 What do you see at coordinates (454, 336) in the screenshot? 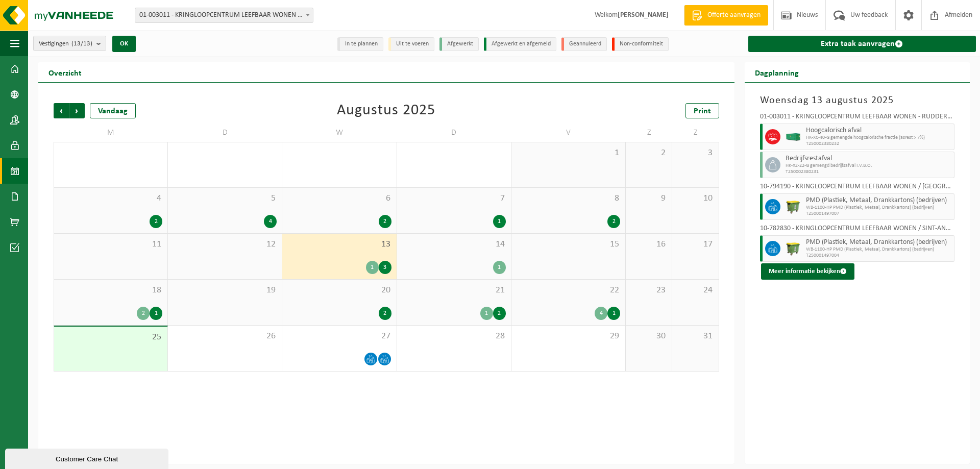
I see `span: 28` at bounding box center [454, 336].